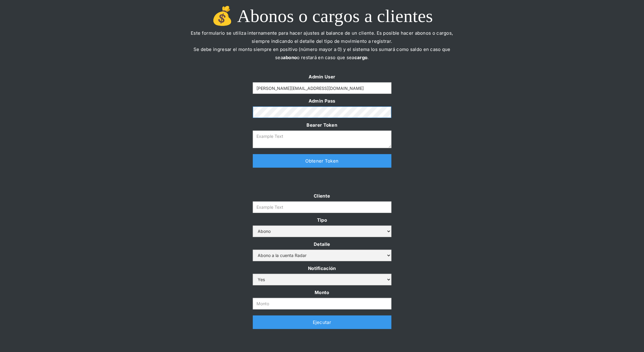 The height and width of the screenshot is (352, 644). I want to click on strong: abono, so click(290, 58).